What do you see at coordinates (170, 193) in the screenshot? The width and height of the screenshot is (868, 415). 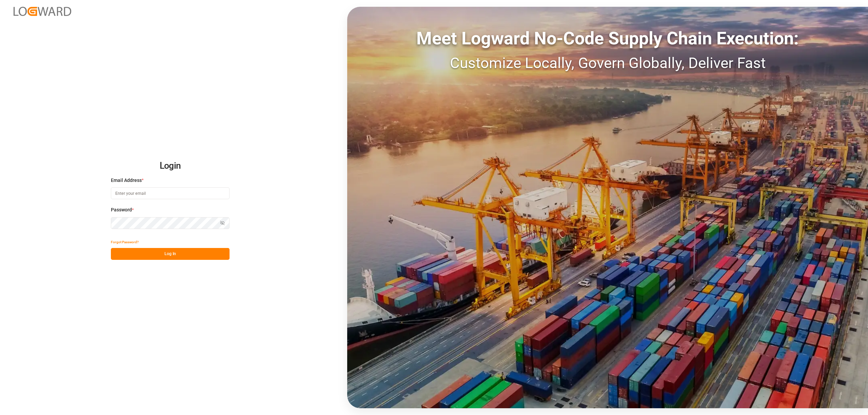 I see `input: Enter your email` at bounding box center [170, 193].